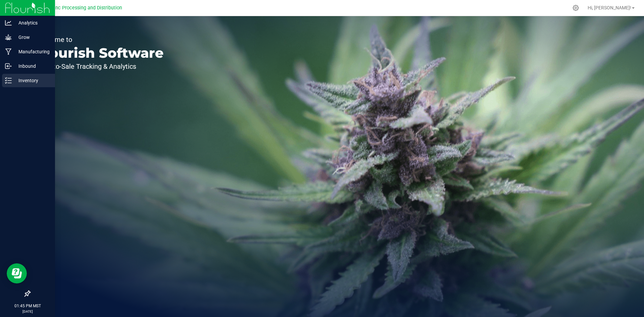 The height and width of the screenshot is (317, 644). Describe the element at coordinates (8, 67) in the screenshot. I see `inline-svg: Inbound` at that location.